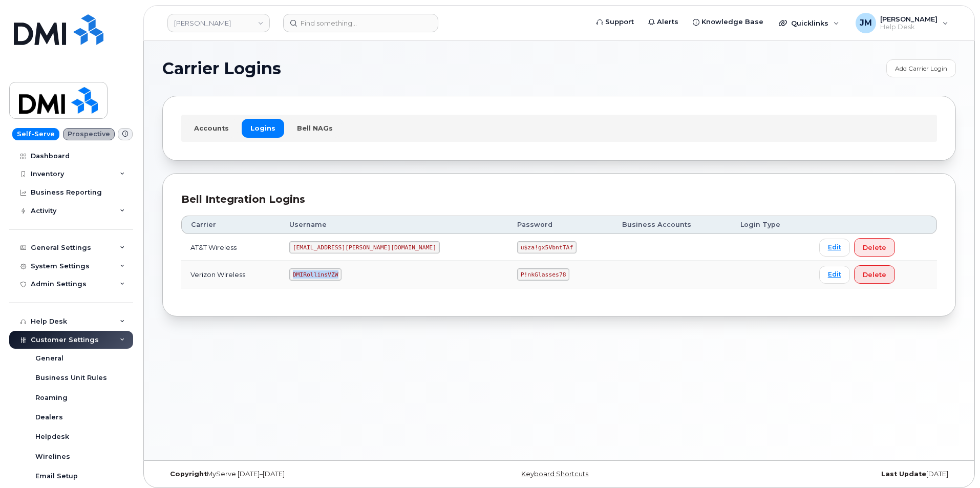 The height and width of the screenshot is (488, 980). What do you see at coordinates (561, 225) in the screenshot?
I see `th: Password` at bounding box center [561, 225].